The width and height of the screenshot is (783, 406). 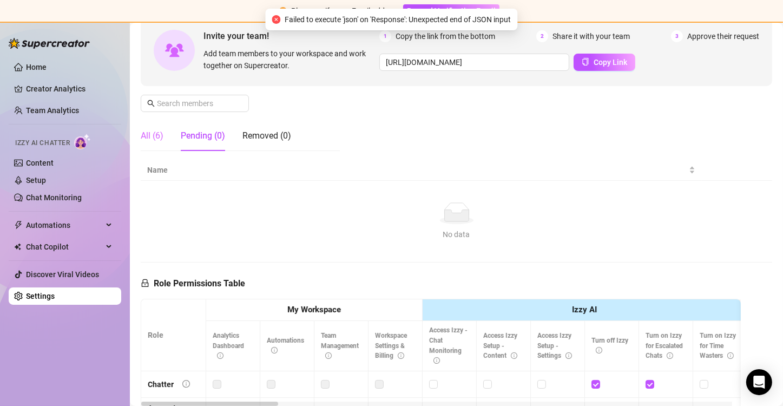 What do you see at coordinates (289, 60) in the screenshot?
I see `span: Add team members to your workspace and work together on Supercreator.` at bounding box center [289, 60].